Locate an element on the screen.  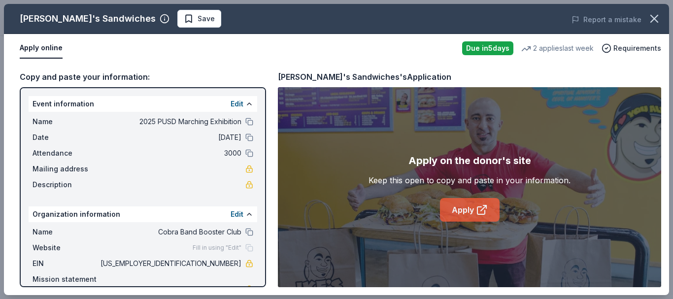
a: Apply is located at coordinates (470, 210).